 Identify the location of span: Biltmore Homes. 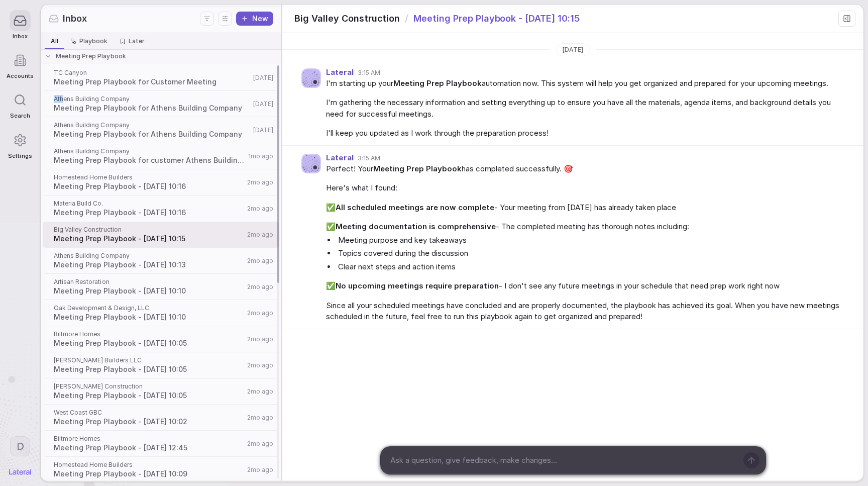
(148, 334).